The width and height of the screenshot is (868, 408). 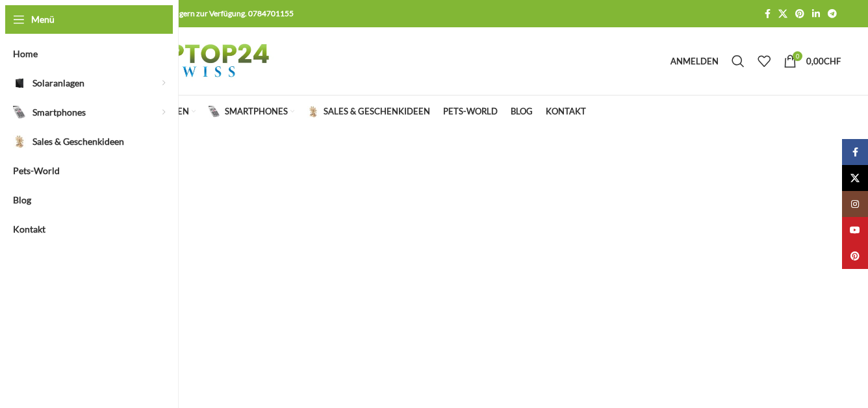 What do you see at coordinates (812, 61) in the screenshot?
I see `a: 0 0,00CHF` at bounding box center [812, 61].